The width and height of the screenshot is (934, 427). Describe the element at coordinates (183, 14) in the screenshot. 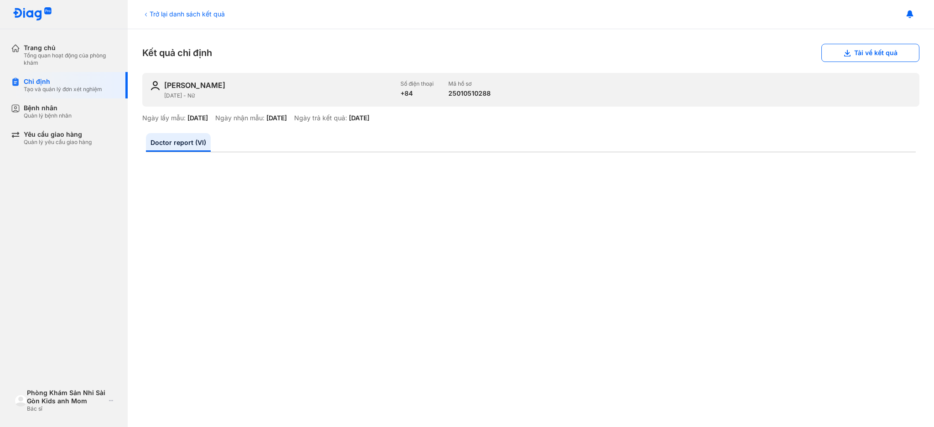

I see `div: Trở lại danh sách kết quả` at that location.